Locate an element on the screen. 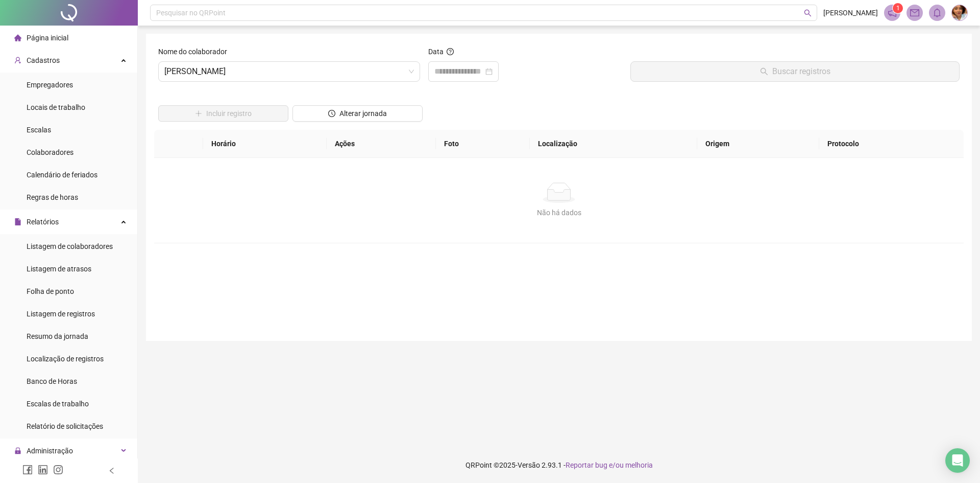 The image size is (980, 483). span: clock-circle is located at coordinates (332, 114).